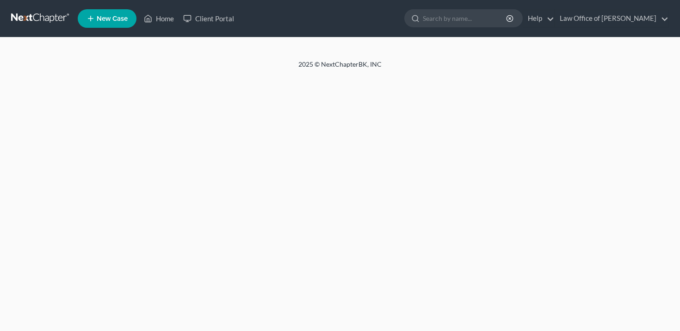  Describe the element at coordinates (340, 68) in the screenshot. I see `div: 2025 © NextChapterBK, INC` at that location.